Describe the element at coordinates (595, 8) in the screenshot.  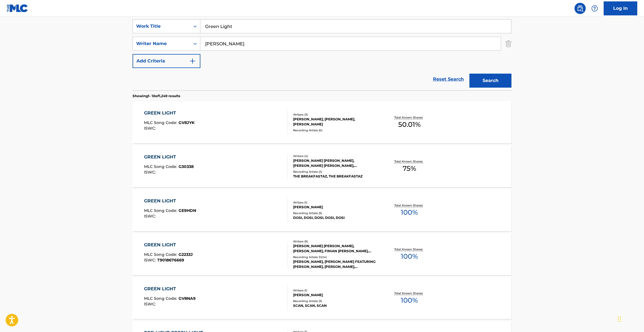
I see `div: Help` at that location.